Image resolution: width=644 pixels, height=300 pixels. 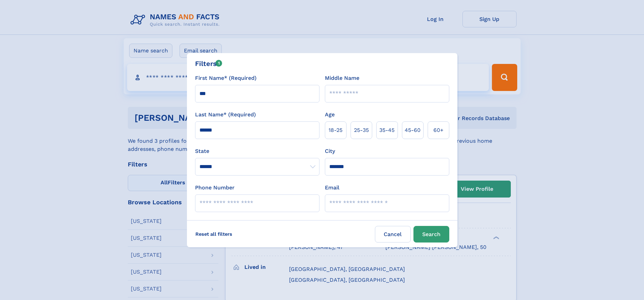 I want to click on label: Last Name* (Required), so click(x=225, y=114).